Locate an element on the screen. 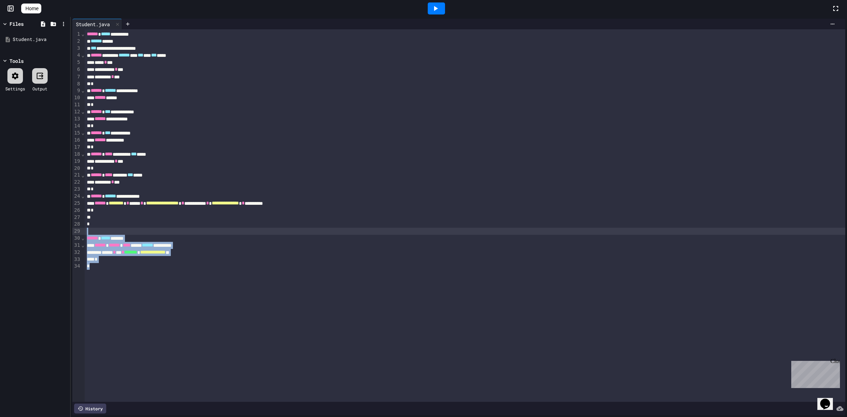 This screenshot has height=417, width=847. a: Home is located at coordinates (31, 8).